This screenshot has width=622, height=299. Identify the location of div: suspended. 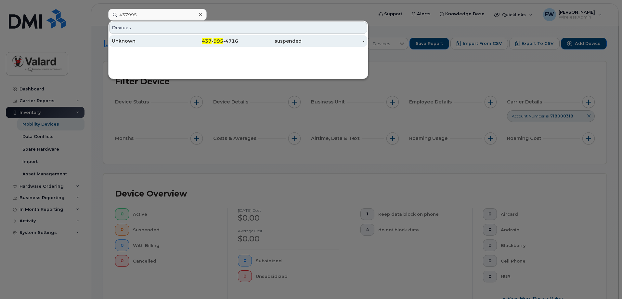
(270, 41).